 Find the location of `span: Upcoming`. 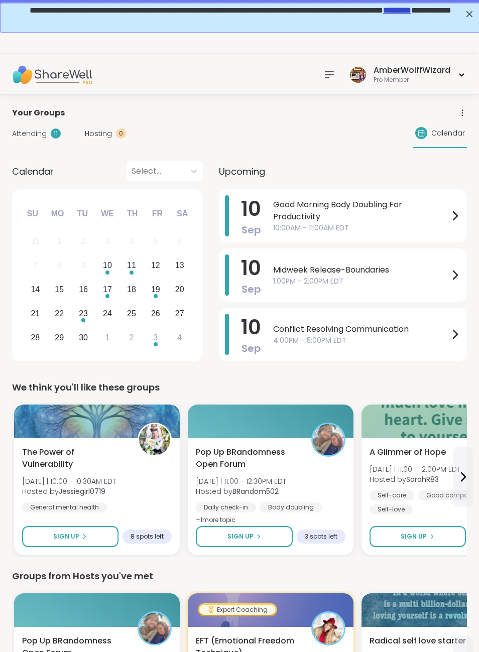

span: Upcoming is located at coordinates (242, 171).